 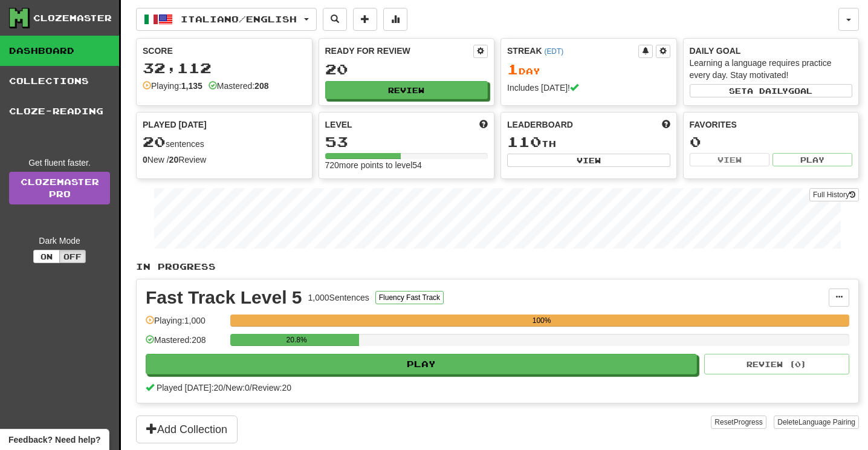 I want to click on span: Open feedback widget, so click(x=55, y=440).